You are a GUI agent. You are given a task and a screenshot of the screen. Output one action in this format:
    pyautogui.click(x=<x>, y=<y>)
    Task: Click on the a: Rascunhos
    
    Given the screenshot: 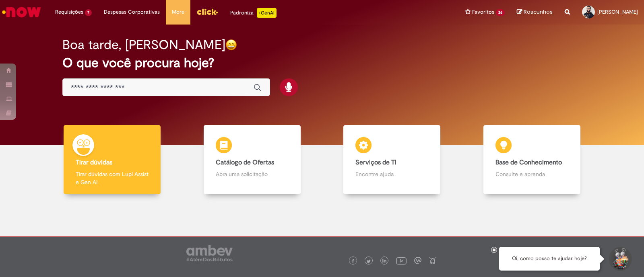 What is the action you would take?
    pyautogui.click(x=534, y=12)
    